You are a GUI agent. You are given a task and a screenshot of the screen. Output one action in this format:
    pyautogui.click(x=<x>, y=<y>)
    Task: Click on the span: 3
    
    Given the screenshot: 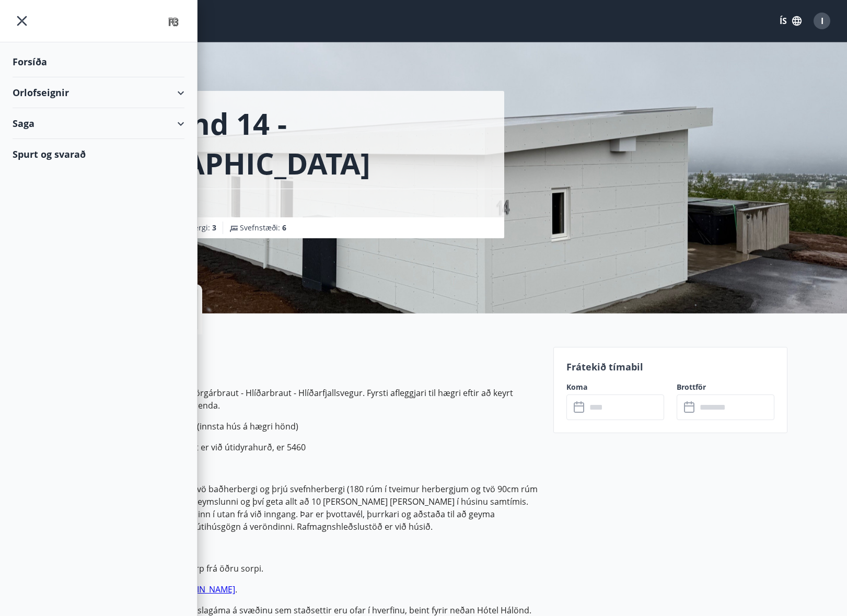 What is the action you would take?
    pyautogui.click(x=215, y=228)
    